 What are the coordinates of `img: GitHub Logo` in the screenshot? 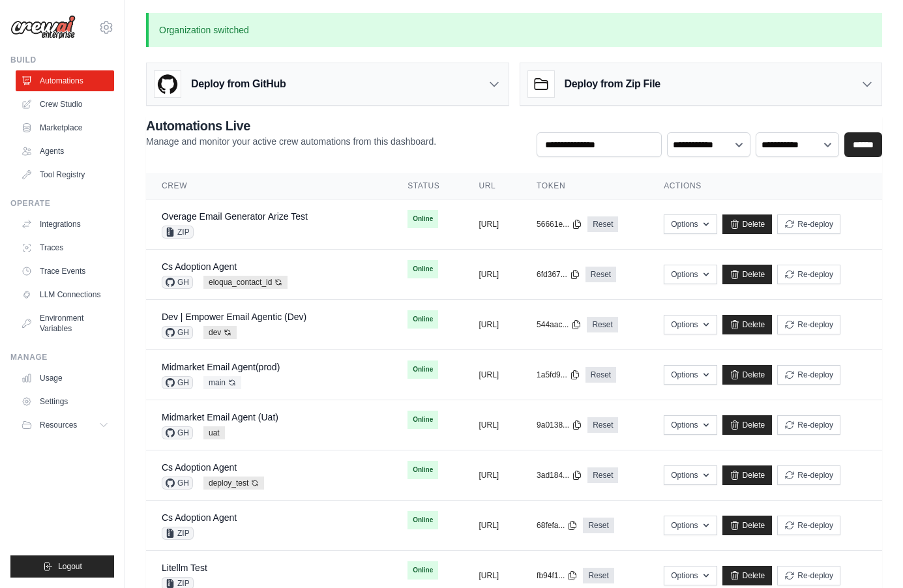 It's located at (168, 84).